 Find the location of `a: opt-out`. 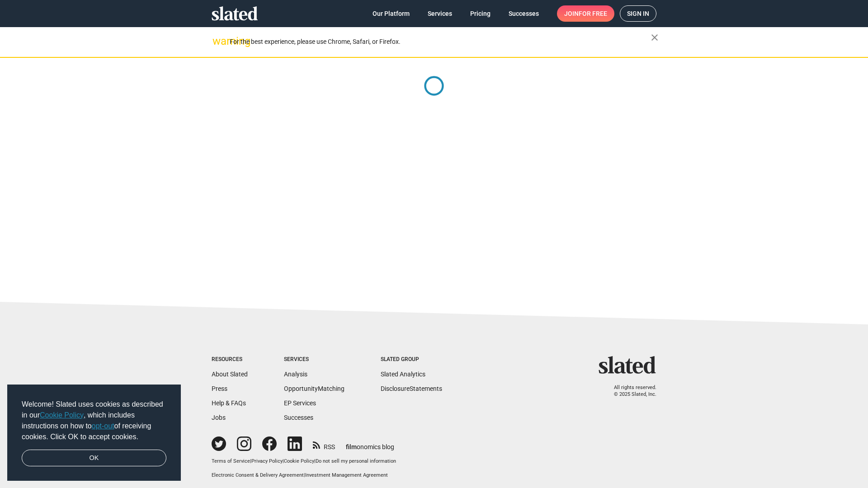

a: opt-out is located at coordinates (103, 426).